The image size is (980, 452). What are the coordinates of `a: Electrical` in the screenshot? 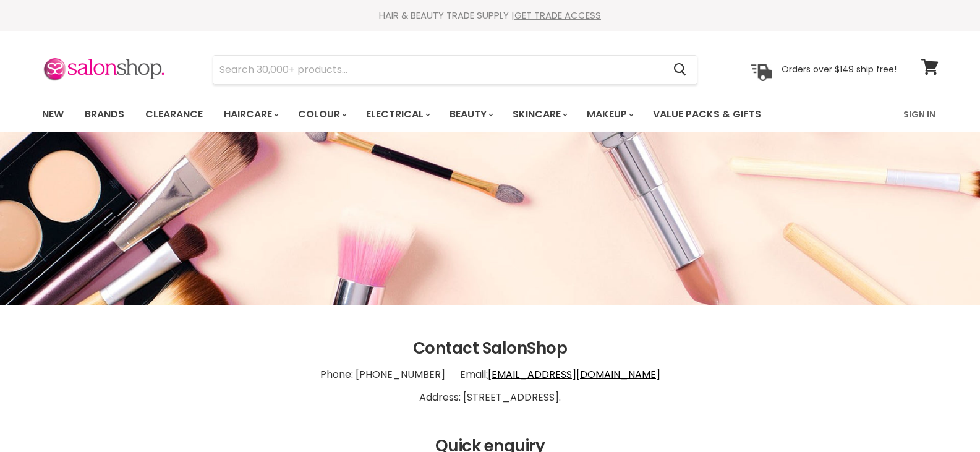 It's located at (397, 115).